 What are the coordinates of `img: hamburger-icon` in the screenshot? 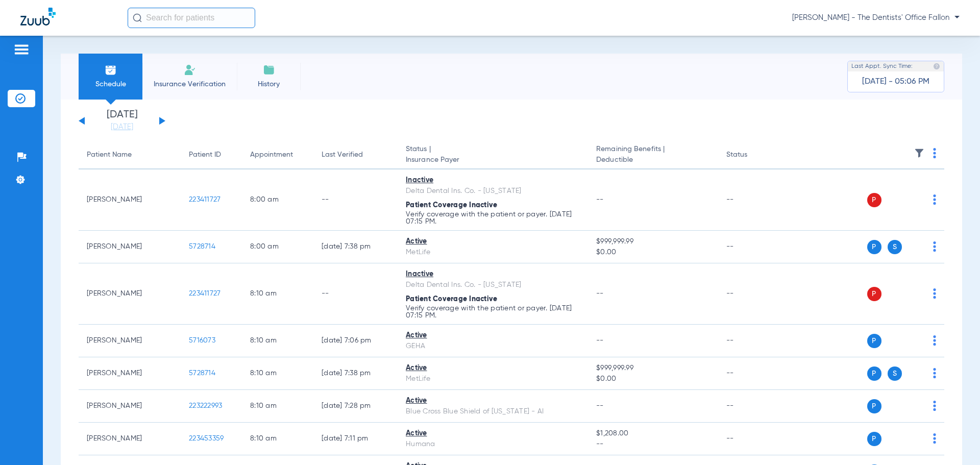 It's located at (22, 49).